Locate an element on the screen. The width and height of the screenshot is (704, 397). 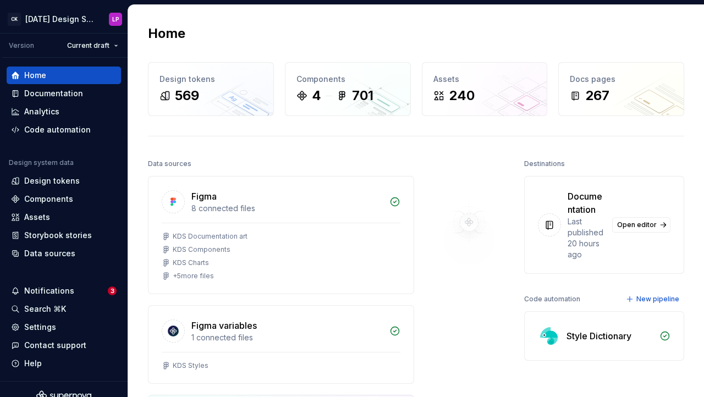
div: Figma variables is located at coordinates (224, 326).